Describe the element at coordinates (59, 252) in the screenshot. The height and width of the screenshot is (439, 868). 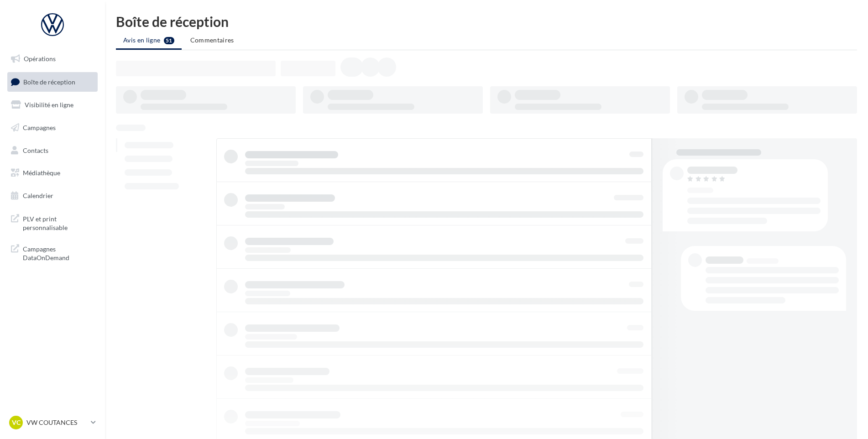
I see `span: Campagnes DataOnDemand` at that location.